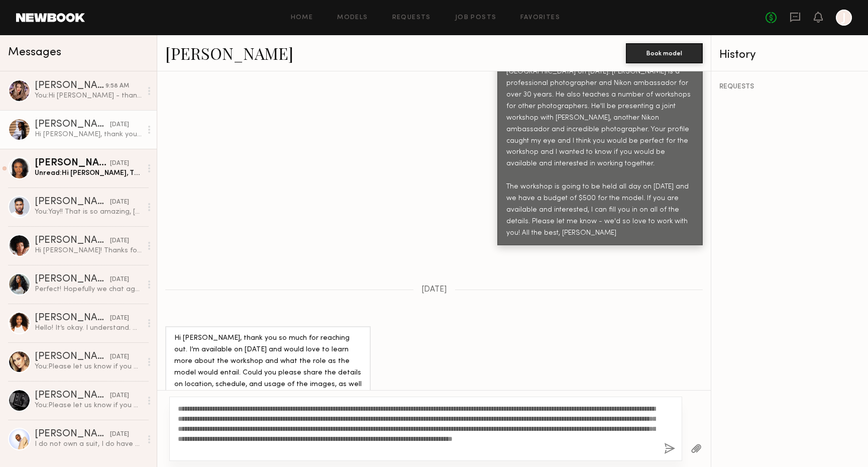 Image resolution: width=868 pixels, height=467 pixels. I want to click on a: Home, so click(302, 18).